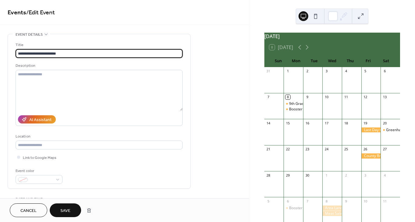  What do you see at coordinates (38, 171) in the screenshot?
I see `div: Event color` at bounding box center [38, 171].